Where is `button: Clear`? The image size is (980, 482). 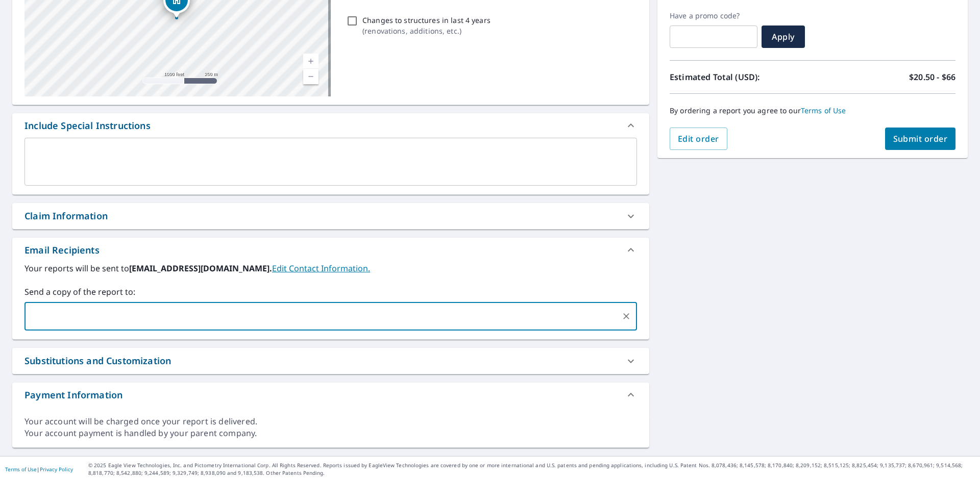 button: Clear is located at coordinates (626, 316).